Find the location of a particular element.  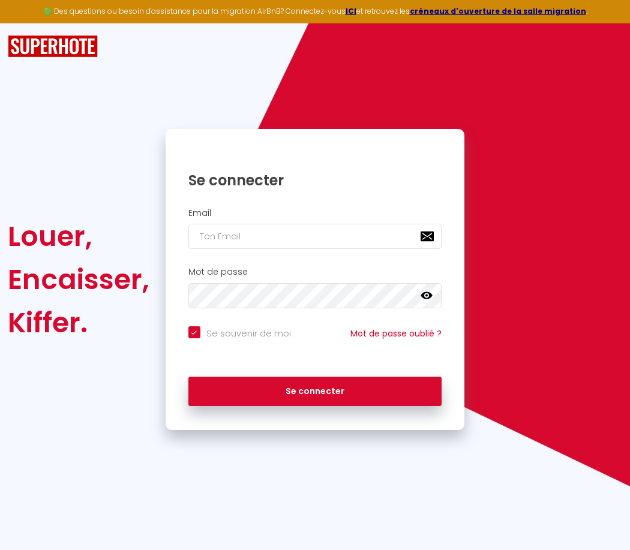

div: Encaisser, is located at coordinates (79, 280).